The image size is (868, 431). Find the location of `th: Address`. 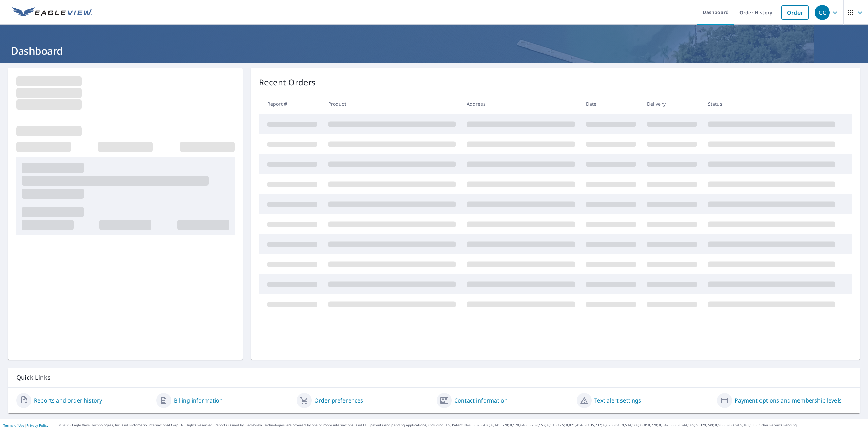

th: Address is located at coordinates (521, 104).